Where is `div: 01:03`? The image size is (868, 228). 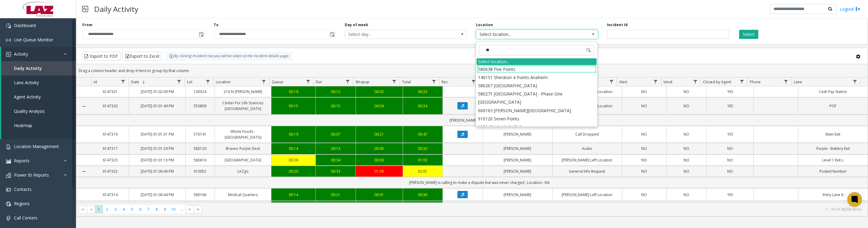 div: 01:03 is located at coordinates (423, 160).